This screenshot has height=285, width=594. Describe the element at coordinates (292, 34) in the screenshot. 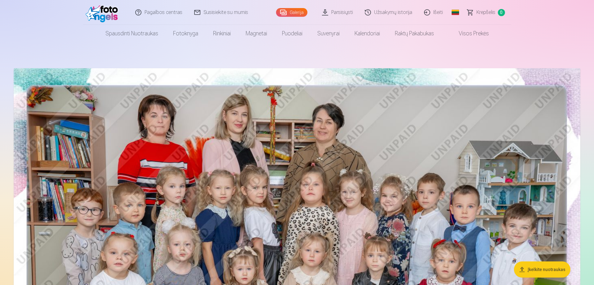

I see `a: Puodeliai` at that location.